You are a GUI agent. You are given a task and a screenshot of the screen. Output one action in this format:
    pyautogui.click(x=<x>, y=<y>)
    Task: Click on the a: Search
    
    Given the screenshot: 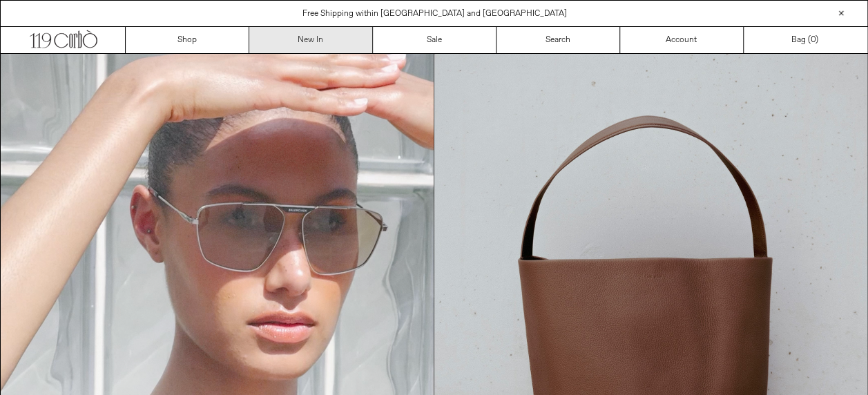 What is the action you would take?
    pyautogui.click(x=558, y=40)
    